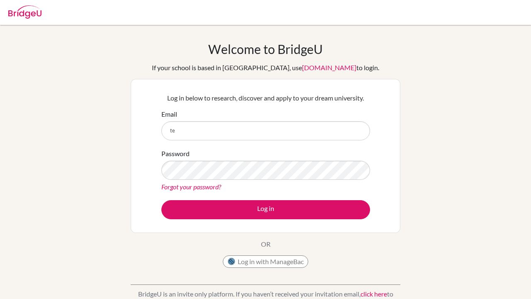 This screenshot has width=531, height=299. I want to click on button: Log in with ManageBac, so click(266, 261).